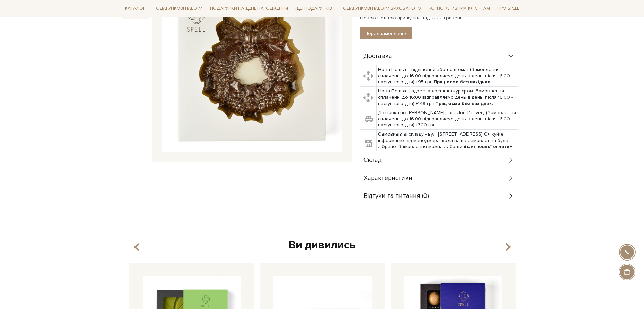 This screenshot has height=309, width=644. What do you see at coordinates (459, 9) in the screenshot?
I see `a: Корпоративним клієнтам` at bounding box center [459, 9].